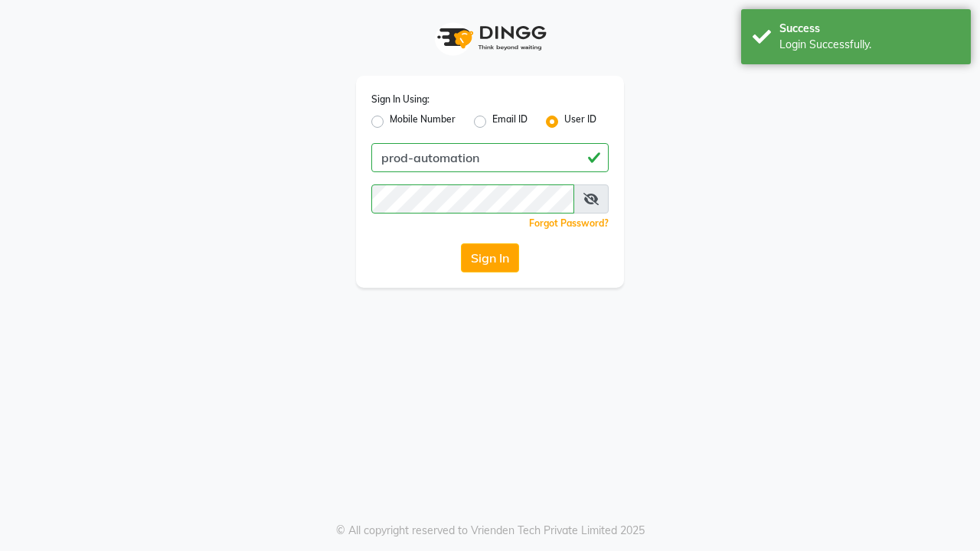 This screenshot has width=980, height=551. I want to click on a: Forgot Password?, so click(569, 223).